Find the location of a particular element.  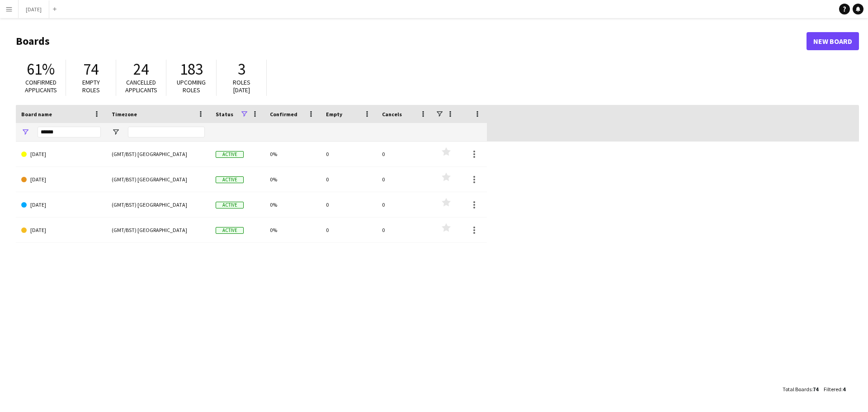

a: New Board is located at coordinates (832, 41).